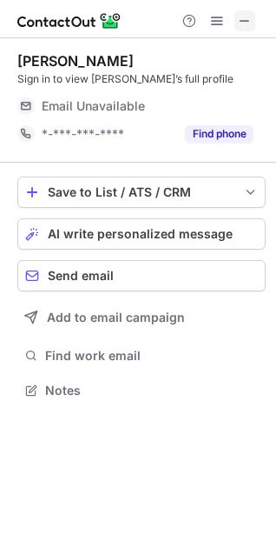  Describe the element at coordinates (140, 234) in the screenshot. I see `span: AI write personalized message` at that location.